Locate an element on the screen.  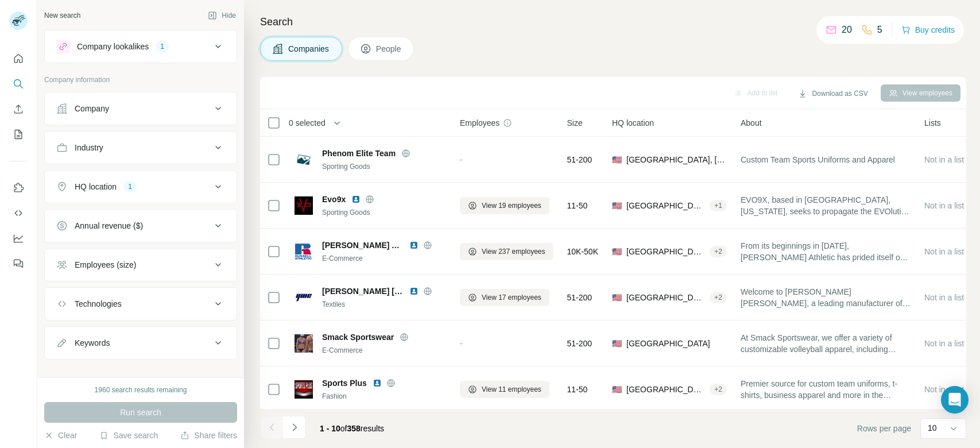
div: Keywords is located at coordinates (92, 343).